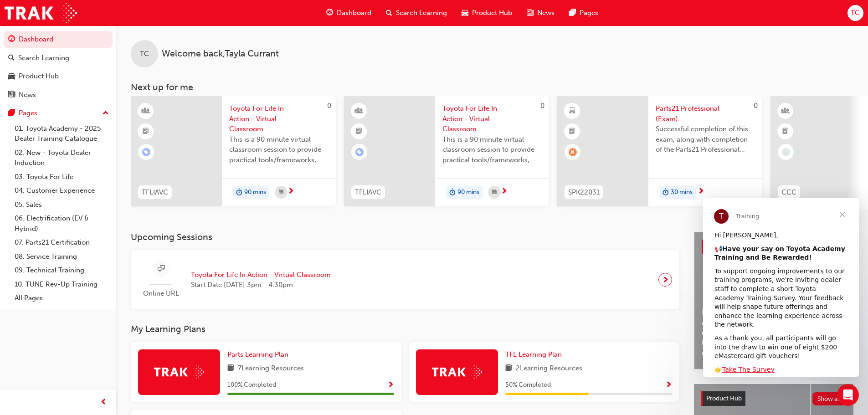 Image resolution: width=868 pixels, height=415 pixels. What do you see at coordinates (28, 95) in the screenshot?
I see `div: News` at bounding box center [28, 95].